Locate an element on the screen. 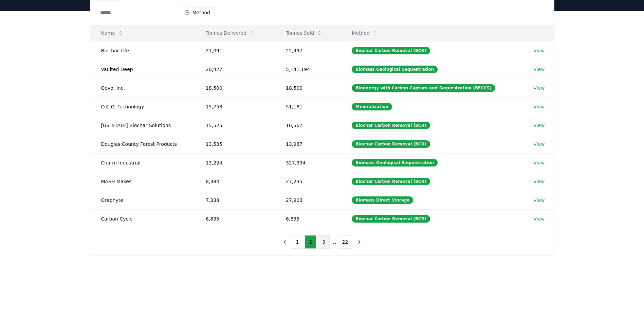 The image size is (644, 314). td: Vaulted Deep is located at coordinates (142, 69).